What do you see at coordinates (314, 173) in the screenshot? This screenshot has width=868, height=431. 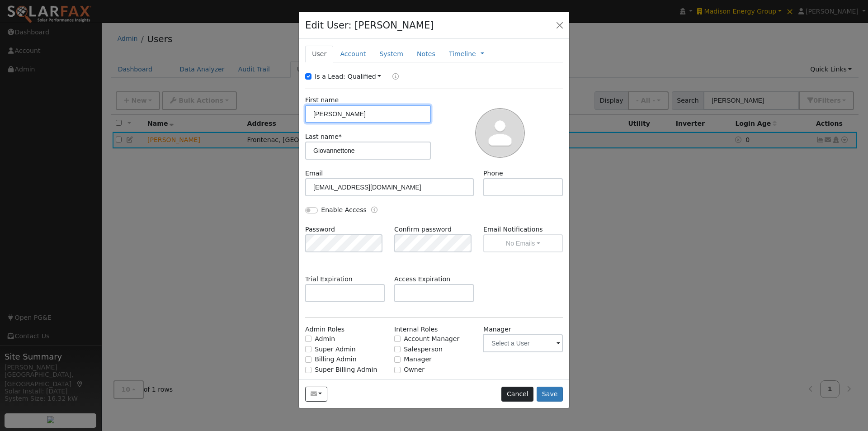 I see `label: Email` at bounding box center [314, 173].